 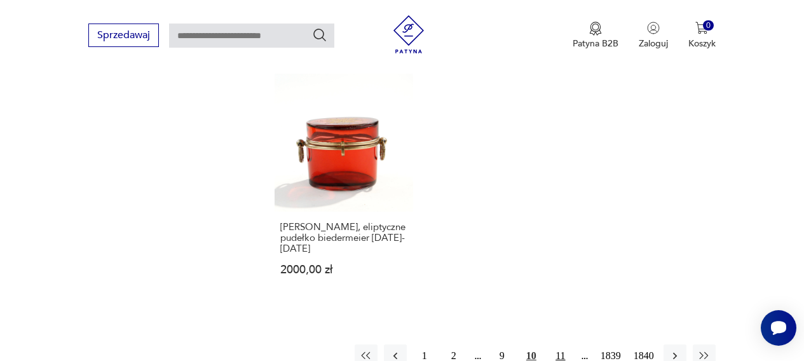 I want to click on a: Ikona medaluPatyna B2B, so click(x=596, y=36).